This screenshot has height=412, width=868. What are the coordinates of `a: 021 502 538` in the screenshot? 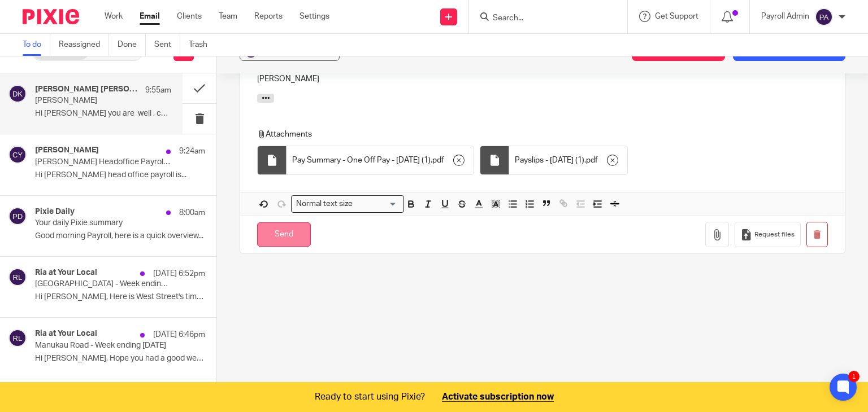 It's located at (94, 104).